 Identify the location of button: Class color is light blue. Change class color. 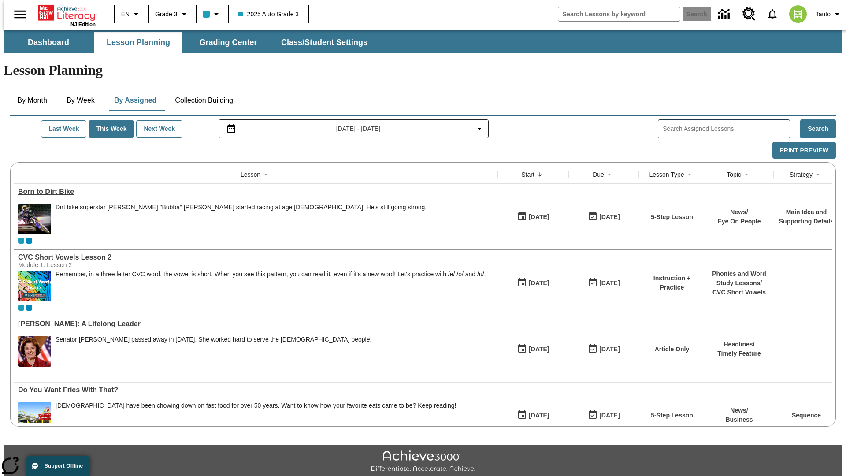
(212, 14).